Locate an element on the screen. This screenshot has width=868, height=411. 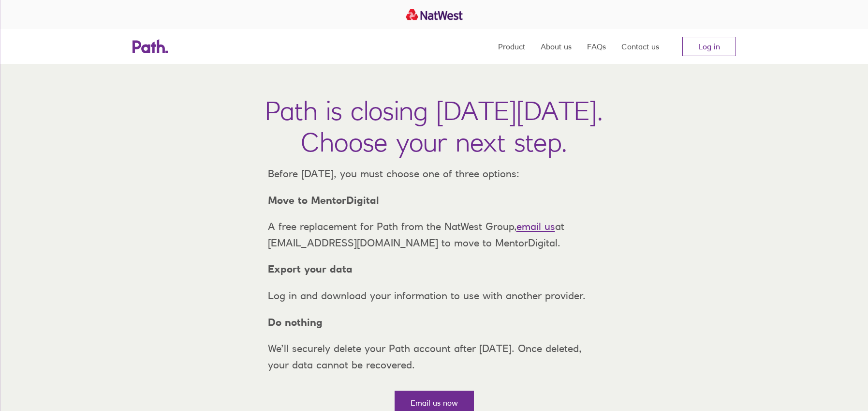
p: Log in and download your information to use with another provider. is located at coordinates (434, 295).